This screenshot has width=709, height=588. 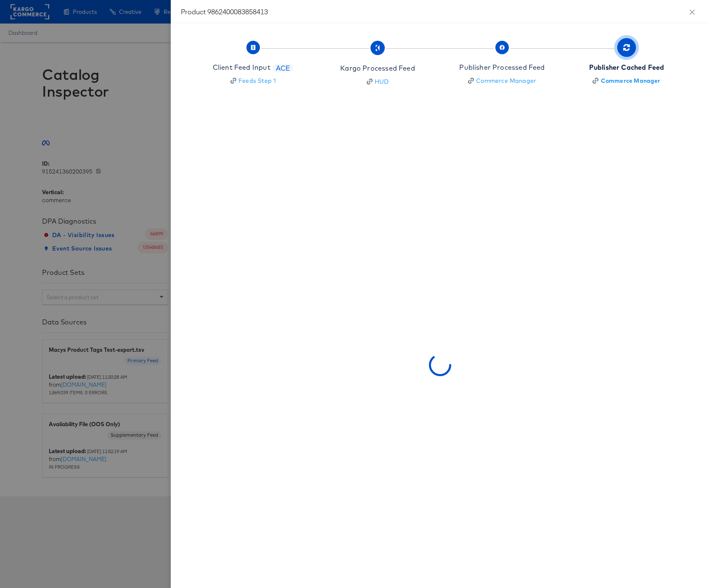 What do you see at coordinates (440, 11) in the screenshot?
I see `div: Product 9862400083858413` at bounding box center [440, 11].